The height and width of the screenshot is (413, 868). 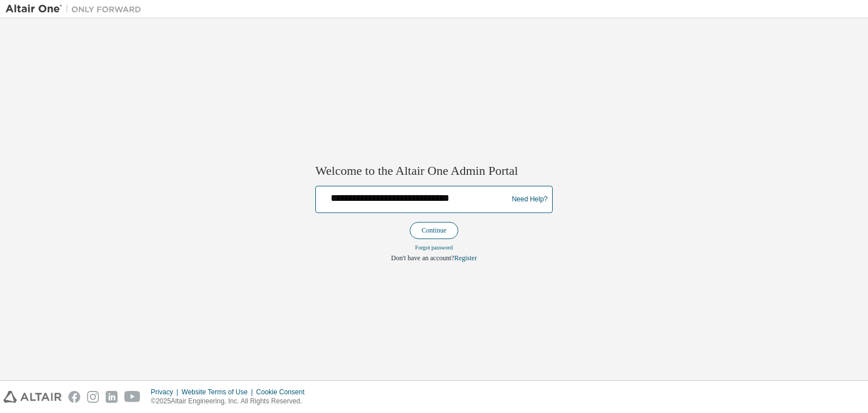 I want to click on img: Altair One, so click(x=76, y=9).